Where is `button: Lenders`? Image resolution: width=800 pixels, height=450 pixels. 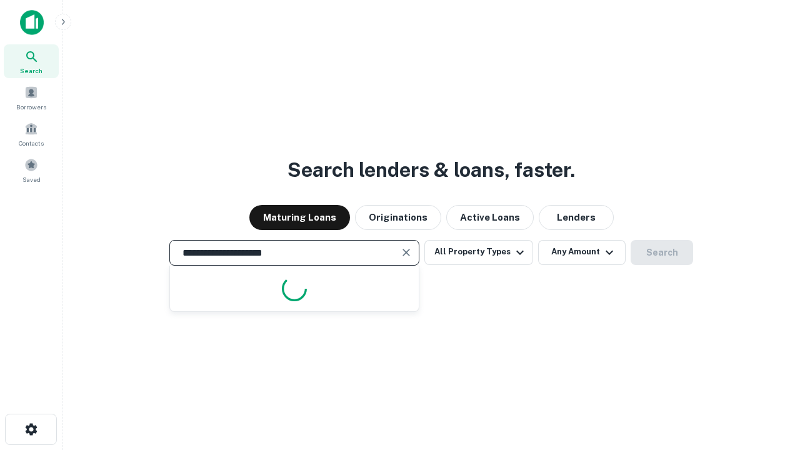 button: Lenders is located at coordinates (576, 217).